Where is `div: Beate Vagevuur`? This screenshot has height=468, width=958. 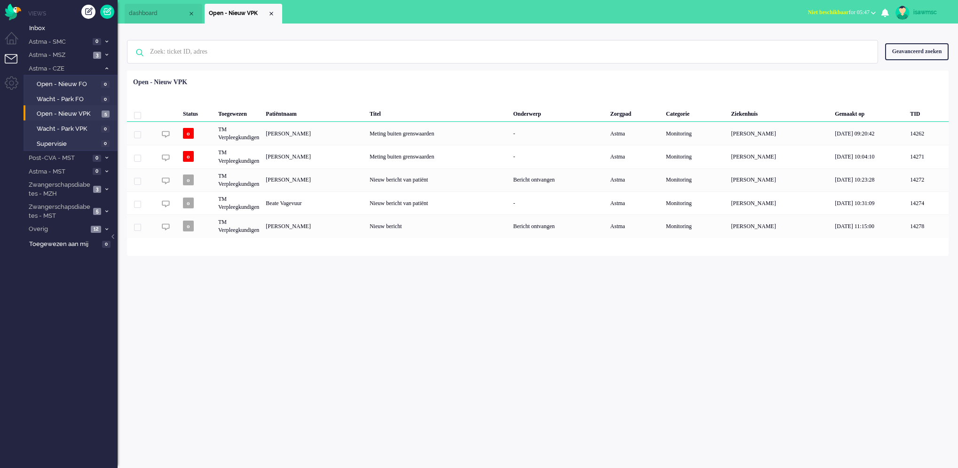
div: Beate Vagevuur is located at coordinates (314, 203).